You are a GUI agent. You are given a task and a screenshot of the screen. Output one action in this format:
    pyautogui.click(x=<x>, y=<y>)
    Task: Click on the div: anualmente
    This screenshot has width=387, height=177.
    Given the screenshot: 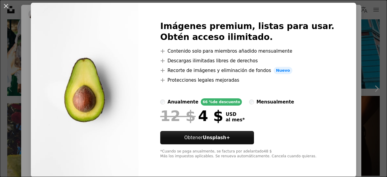 What is the action you would take?
    pyautogui.click(x=183, y=102)
    